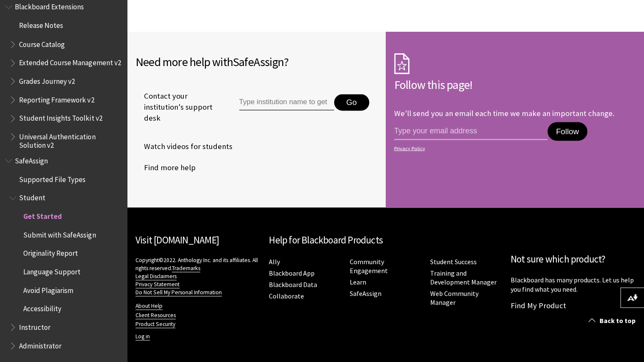 The width and height of the screenshot is (644, 362). What do you see at coordinates (573, 285) in the screenshot?
I see `p: Blackboard has many products. Let us help you find what you need.` at bounding box center [573, 285].